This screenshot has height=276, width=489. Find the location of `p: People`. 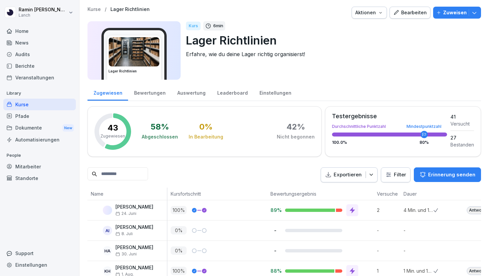

p: People is located at coordinates (40, 156).